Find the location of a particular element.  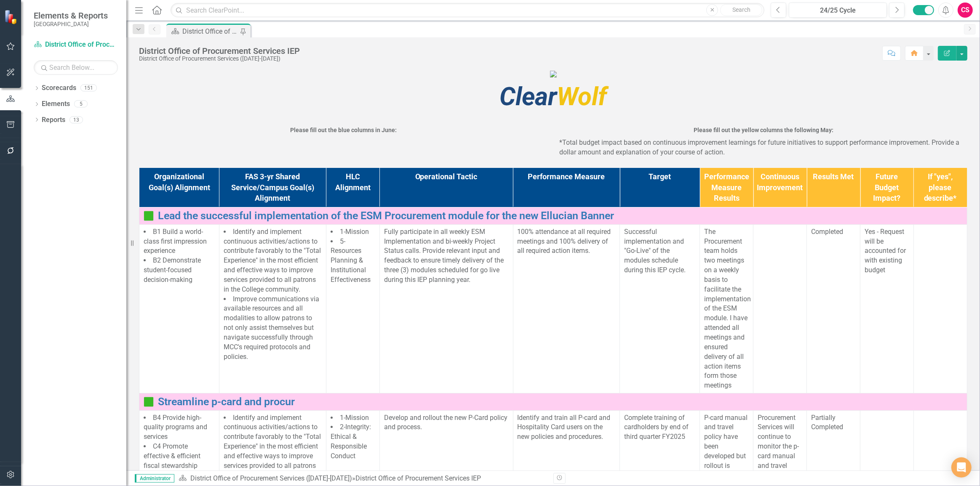

a: Reports is located at coordinates (54, 120).